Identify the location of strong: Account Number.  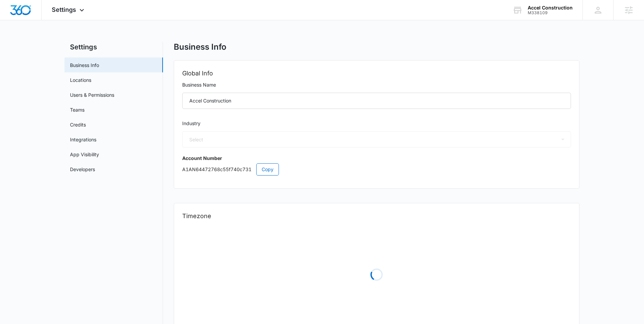
(202, 158).